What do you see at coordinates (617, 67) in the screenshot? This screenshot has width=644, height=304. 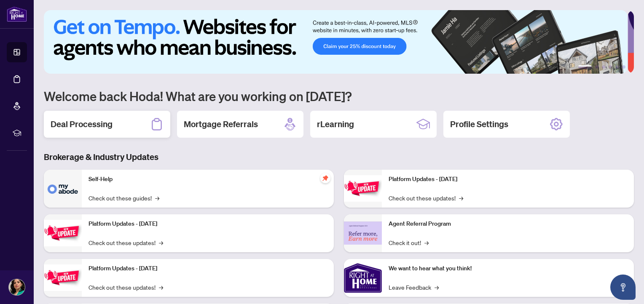 I see `button: 5` at bounding box center [617, 67].